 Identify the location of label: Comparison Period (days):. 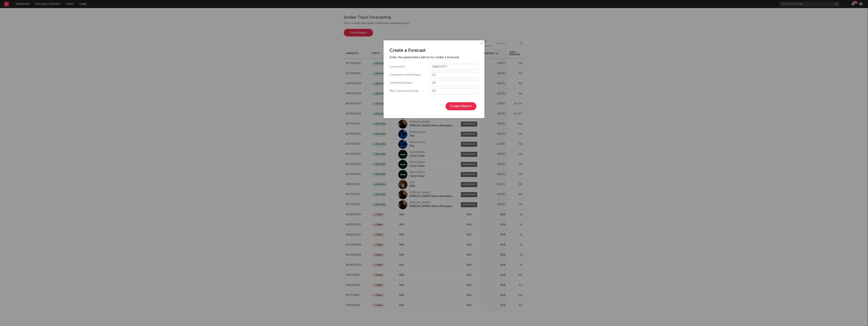
(410, 75).